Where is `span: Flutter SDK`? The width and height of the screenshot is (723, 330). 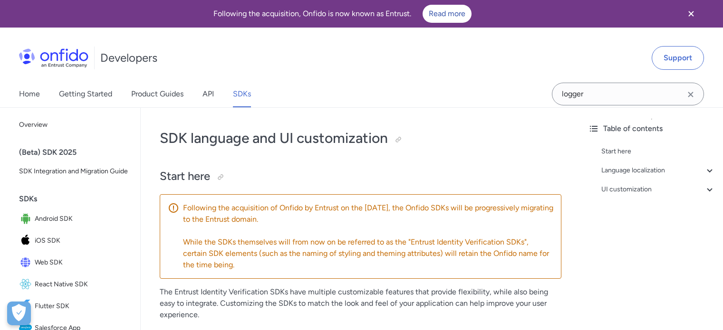 span: Flutter SDK is located at coordinates (82, 306).